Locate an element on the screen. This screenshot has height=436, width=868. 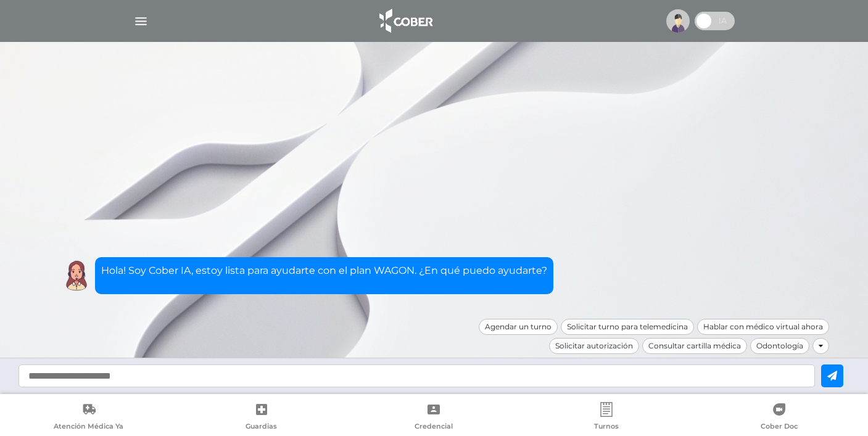
a: Cober Doc is located at coordinates (779, 417).